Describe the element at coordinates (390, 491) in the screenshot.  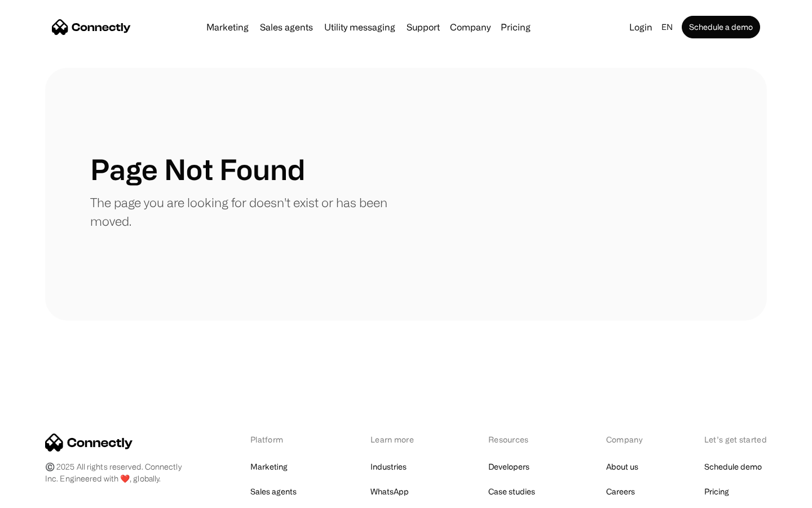
I see `a: WhatsApp` at that location.